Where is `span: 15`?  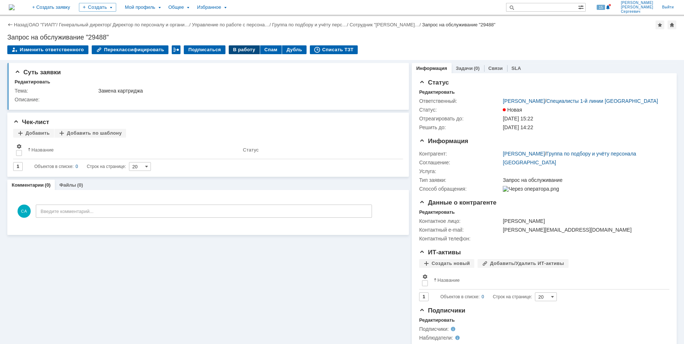 span: 15 is located at coordinates (601, 7).